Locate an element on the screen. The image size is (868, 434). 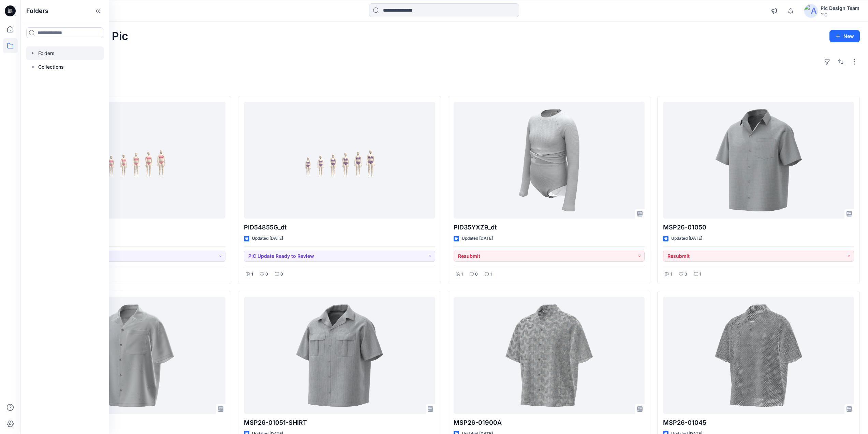
p: Collections is located at coordinates (51, 67).